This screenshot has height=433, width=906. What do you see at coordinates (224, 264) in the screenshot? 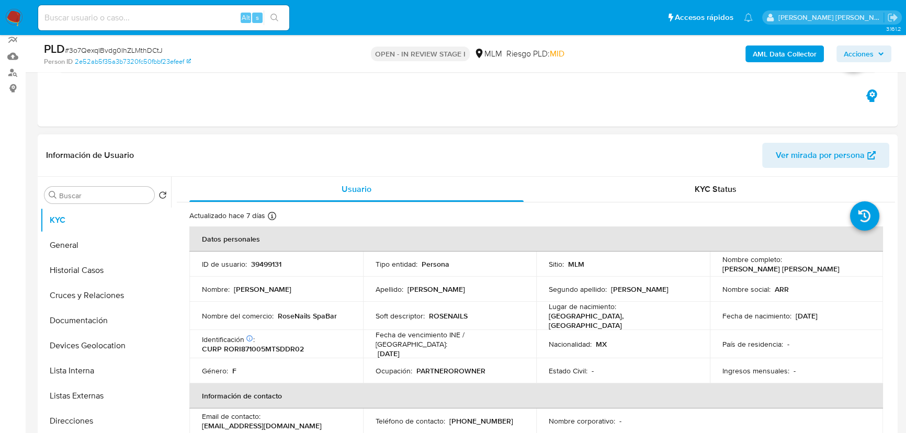
I see `p: ID de usuario :` at bounding box center [224, 264].